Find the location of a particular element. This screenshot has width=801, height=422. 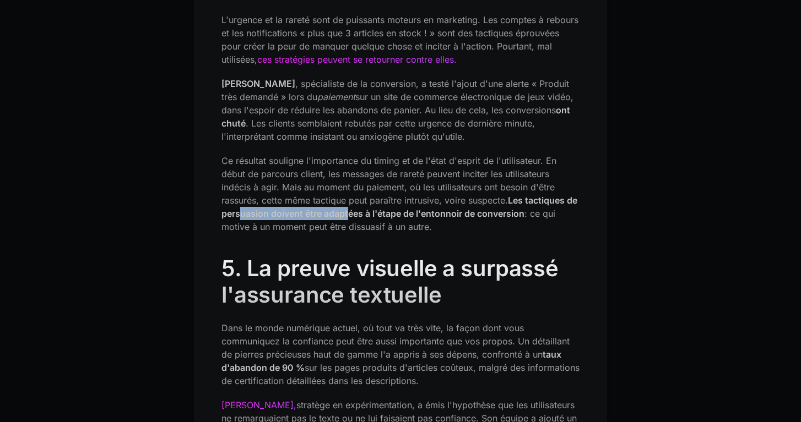

font: ont chuté is located at coordinates (395, 117).